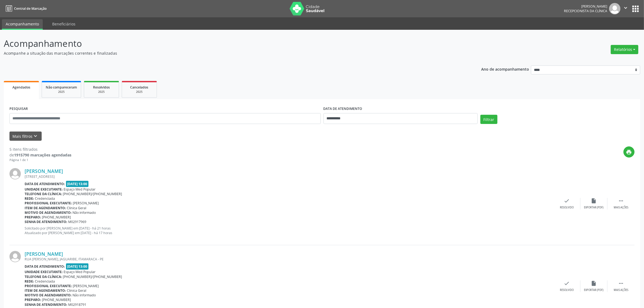 The image size is (644, 308). I want to click on i: keyboard_arrow_down, so click(36, 137).